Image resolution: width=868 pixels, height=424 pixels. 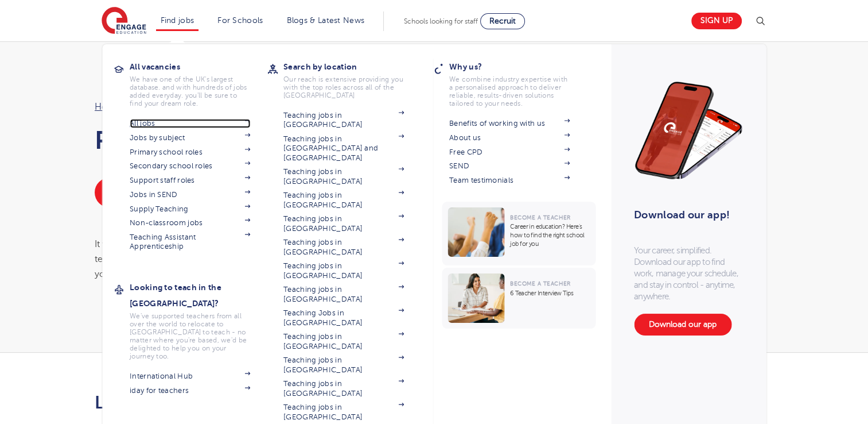 What do you see at coordinates (688, 273) in the screenshot?
I see `p: Your career, simplified. Download our app to find work, manage your schedule, and stay in control...` at bounding box center [688, 273].